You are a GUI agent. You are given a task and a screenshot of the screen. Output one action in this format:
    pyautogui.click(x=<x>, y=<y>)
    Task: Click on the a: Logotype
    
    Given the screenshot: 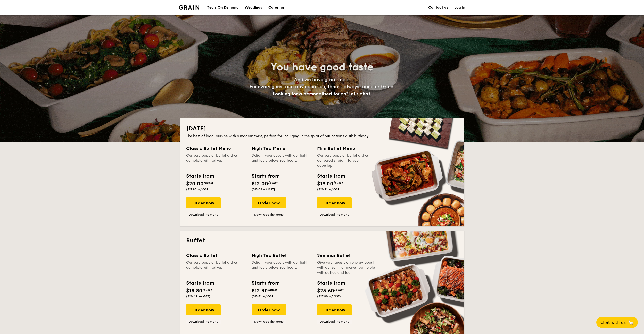 What is the action you would take?
    pyautogui.click(x=189, y=7)
    